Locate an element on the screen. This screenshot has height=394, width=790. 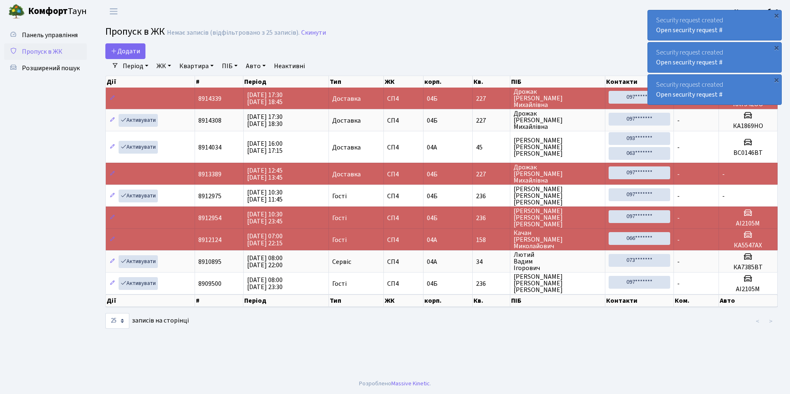
a: Скинути is located at coordinates (313, 33).